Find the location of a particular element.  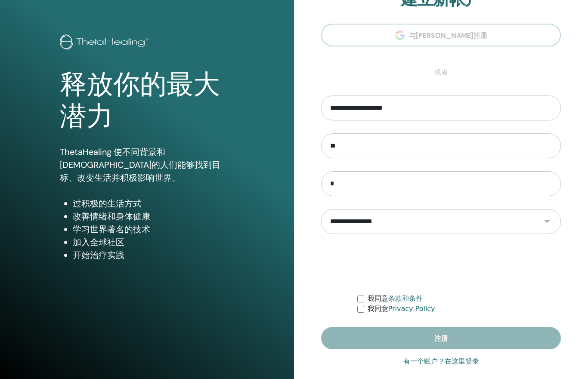

a: 条款和条件 is located at coordinates (405, 299).